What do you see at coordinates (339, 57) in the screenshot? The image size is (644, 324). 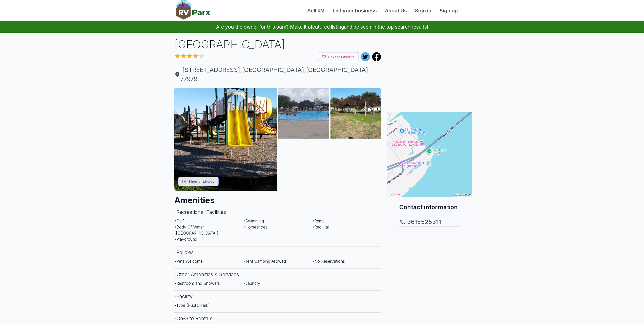 I see `button: Save to Favorite` at bounding box center [339, 57].